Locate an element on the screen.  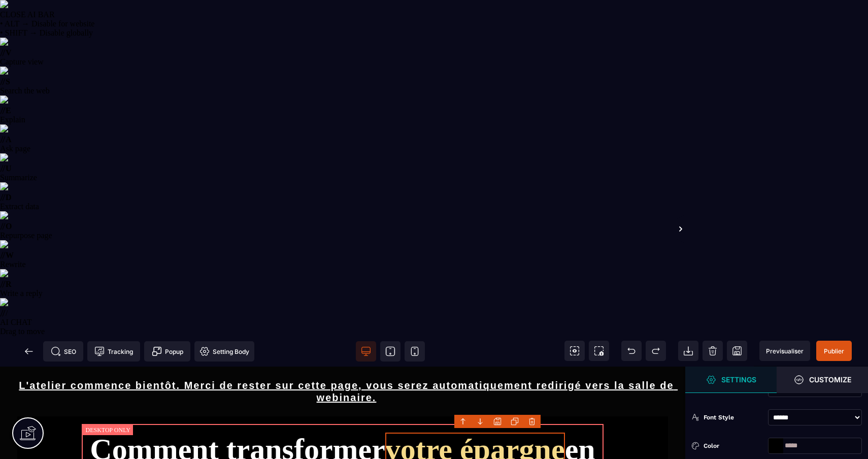
b: Ce que vous allez découvrir en direct : is located at coordinates (163, 259).